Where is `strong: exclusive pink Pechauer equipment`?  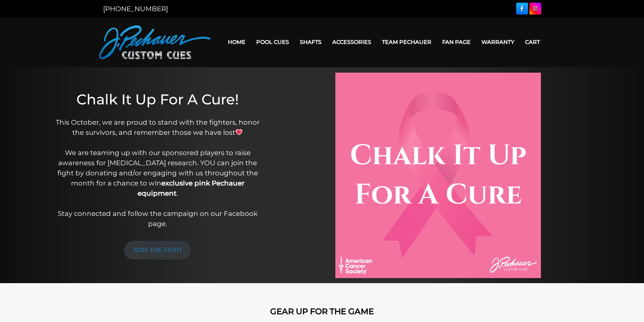 strong: exclusive pink Pechauer equipment is located at coordinates (191, 188).